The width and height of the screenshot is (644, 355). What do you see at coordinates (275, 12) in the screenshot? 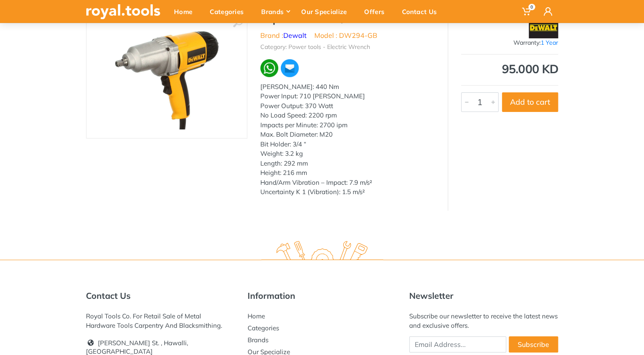
I see `div: Brands` at bounding box center [275, 12].